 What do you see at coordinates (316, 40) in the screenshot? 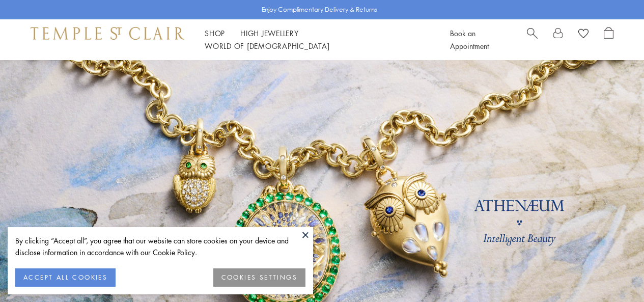
I see `nav: Main navigation` at bounding box center [316, 40].